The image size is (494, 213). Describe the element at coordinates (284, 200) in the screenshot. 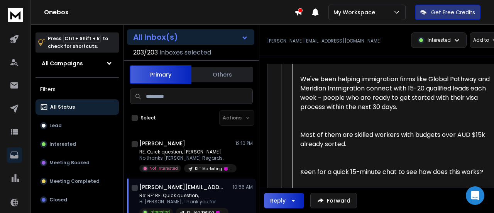

I see `button: Reply` at that location.